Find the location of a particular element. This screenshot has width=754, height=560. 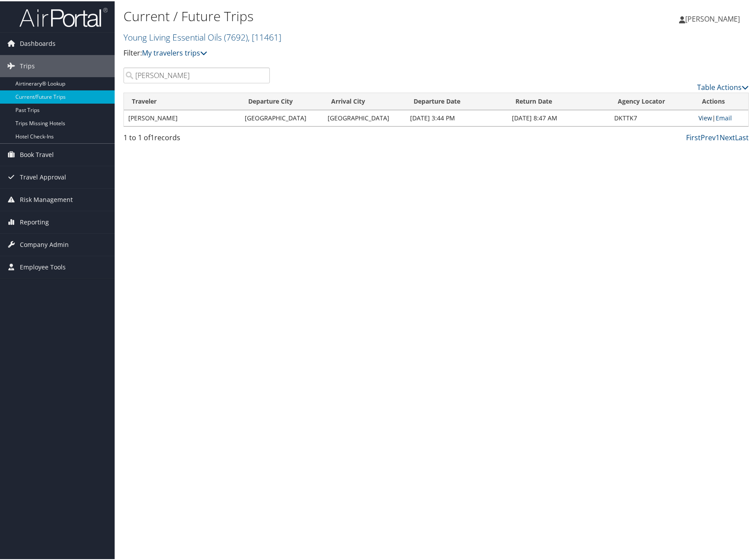

span: , [ 11461 ] is located at coordinates (265, 36).